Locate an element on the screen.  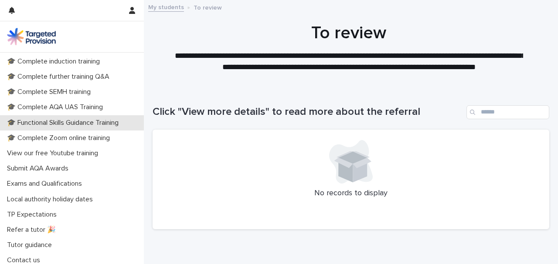
p: No records to display is located at coordinates (351, 194).